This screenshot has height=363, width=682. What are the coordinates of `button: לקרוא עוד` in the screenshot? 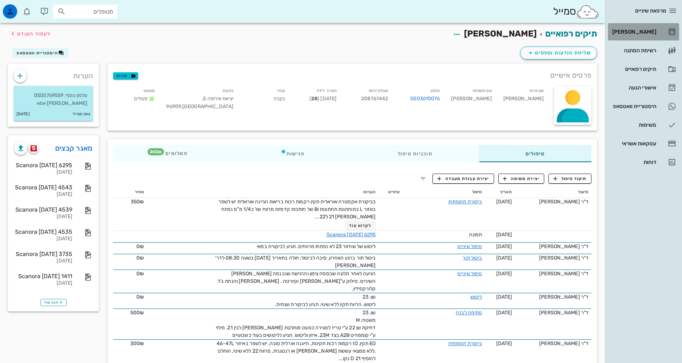 It's located at (360, 226).